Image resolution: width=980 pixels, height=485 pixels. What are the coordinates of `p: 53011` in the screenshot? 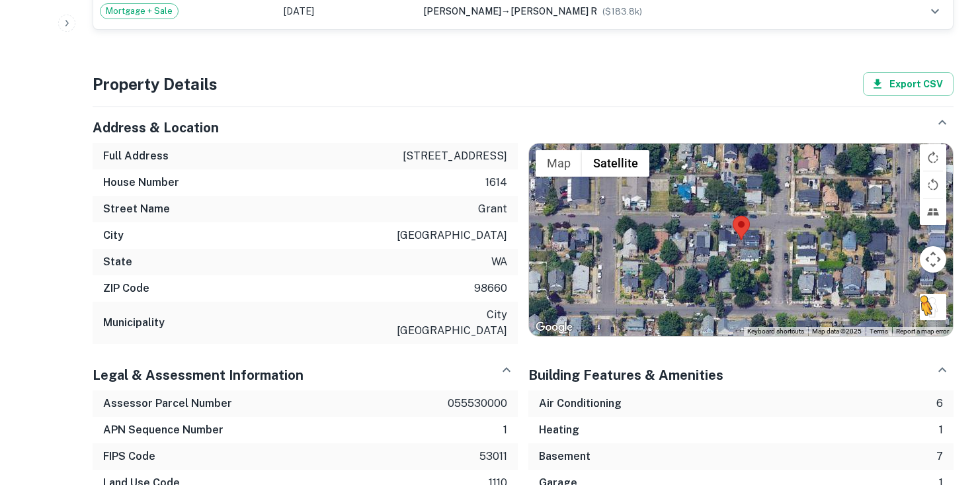 It's located at (493, 456).